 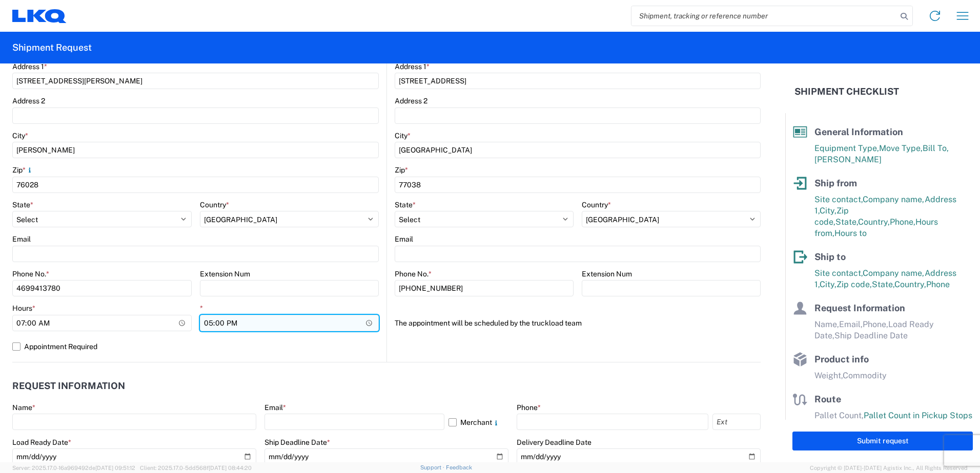 I want to click on span: General Information, so click(x=858, y=131).